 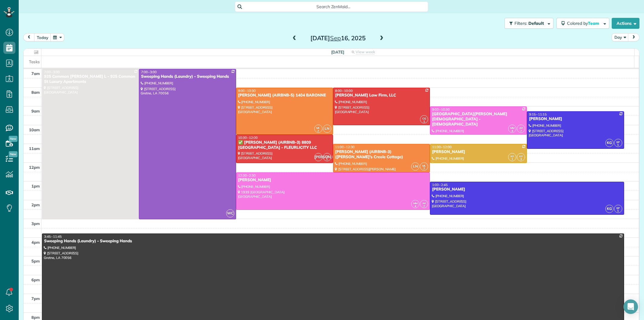 What do you see at coordinates (521, 159) in the screenshot?
I see `small: 3` at bounding box center [521, 159].